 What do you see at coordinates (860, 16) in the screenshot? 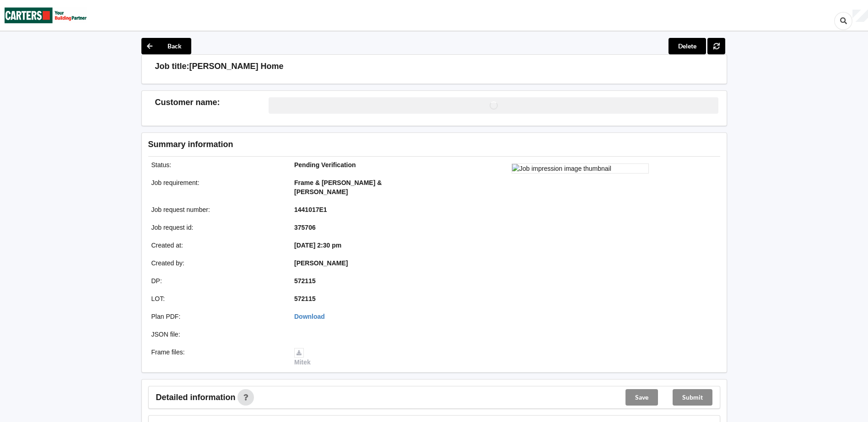
I see `div: User Profile` at bounding box center [860, 16].